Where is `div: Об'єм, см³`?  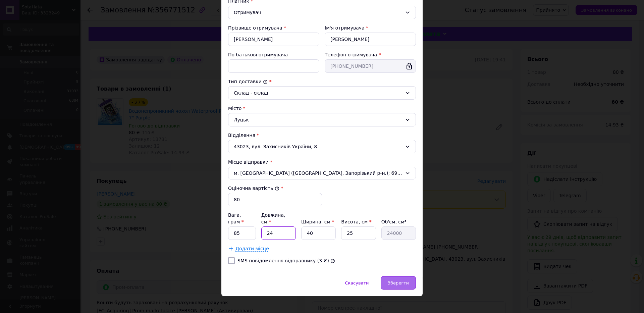
div: Об'єм, см³ is located at coordinates (399, 221).